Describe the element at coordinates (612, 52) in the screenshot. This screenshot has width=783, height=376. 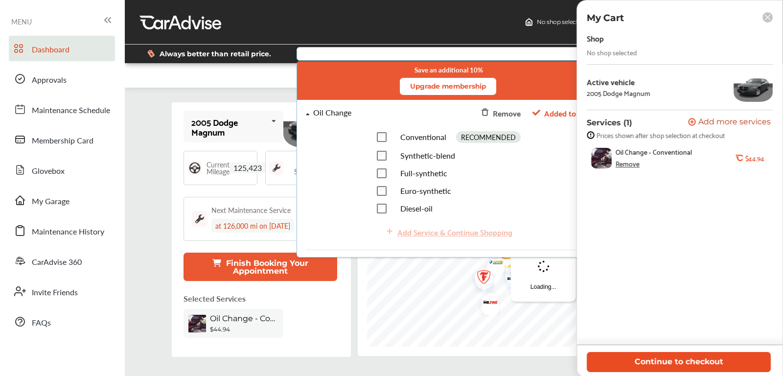
I see `div: No shop selected` at that location.